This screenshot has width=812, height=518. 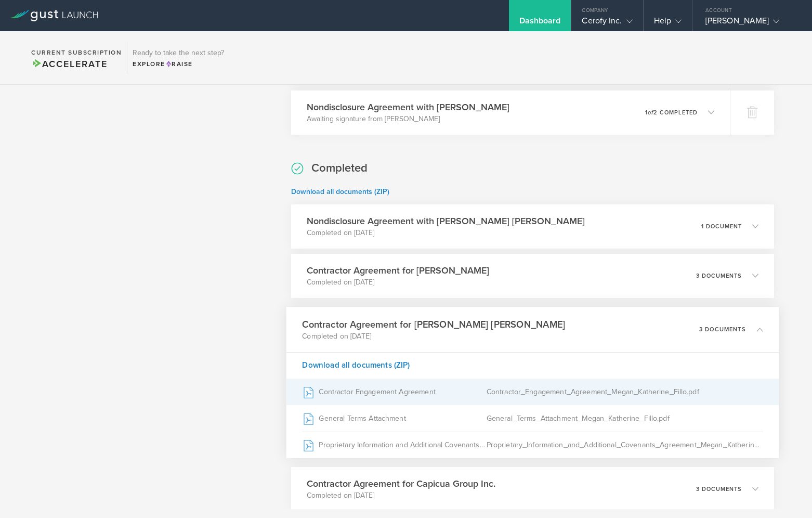 I want to click on div: General Terms Attachment, so click(x=395, y=418).